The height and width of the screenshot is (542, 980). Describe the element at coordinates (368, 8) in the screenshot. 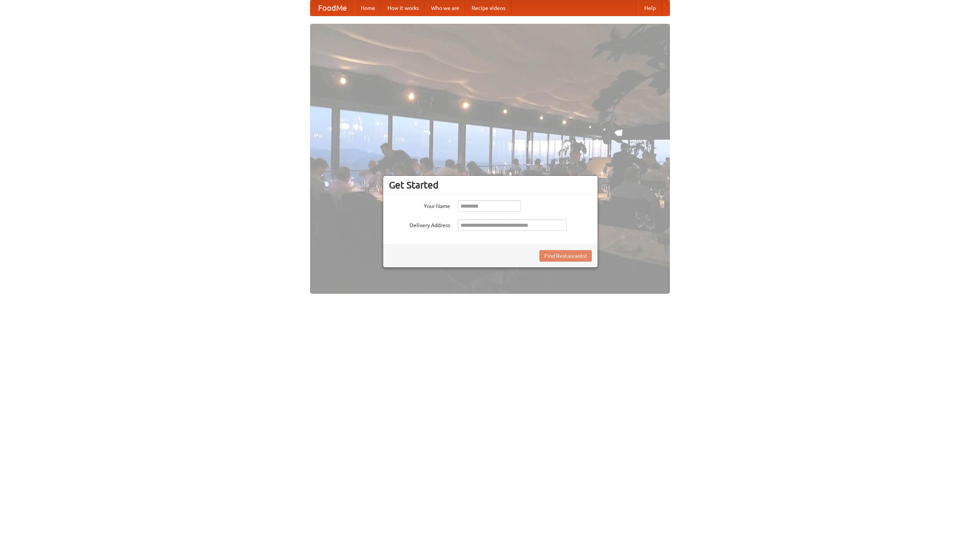

I see `a: Home` at that location.